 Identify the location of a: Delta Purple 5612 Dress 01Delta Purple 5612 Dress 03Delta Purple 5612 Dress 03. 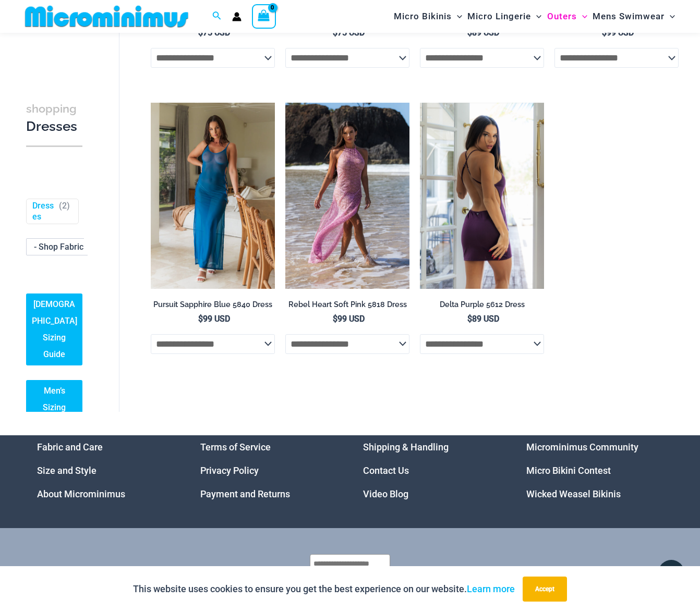
(482, 196).